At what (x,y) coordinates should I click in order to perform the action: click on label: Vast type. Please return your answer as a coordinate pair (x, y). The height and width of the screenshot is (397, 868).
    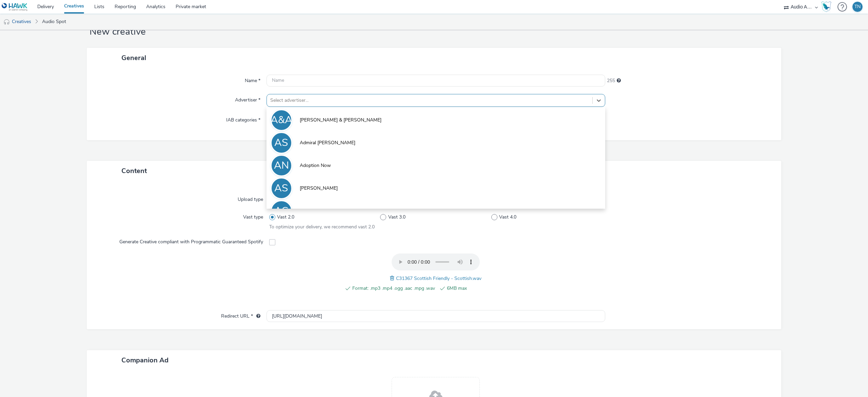
    Looking at the image, I should click on (253, 216).